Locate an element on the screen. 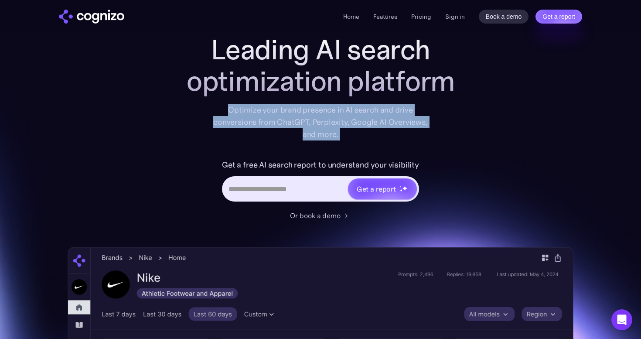  label: Get a free AI search report to understand your visibility is located at coordinates (321, 165).